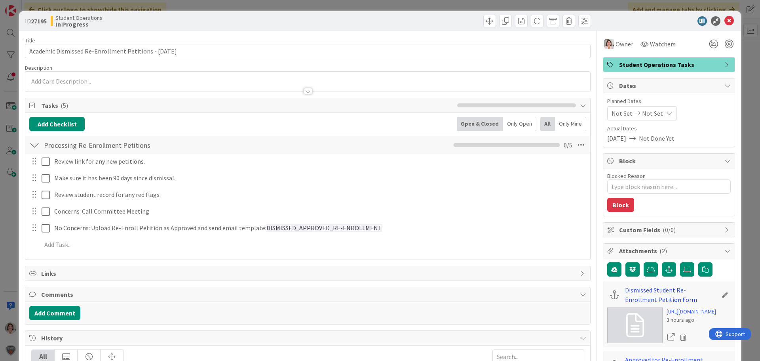 The width and height of the screenshot is (760, 361). I want to click on b: 27195, so click(39, 21).